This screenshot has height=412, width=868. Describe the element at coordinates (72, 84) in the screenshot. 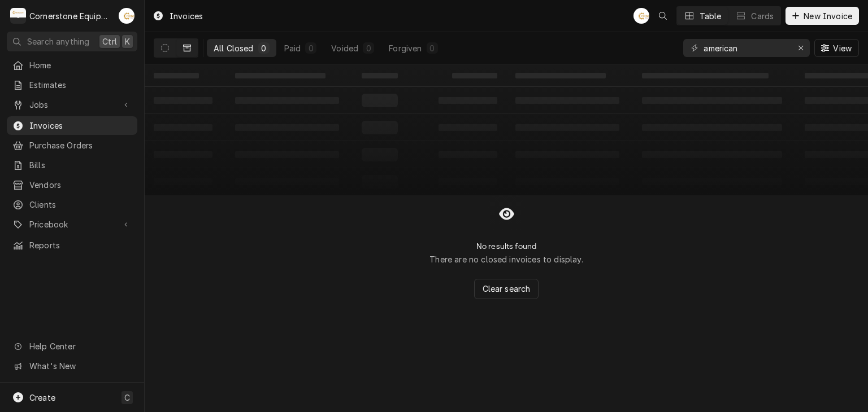

I see `a: Estimates` at that location.